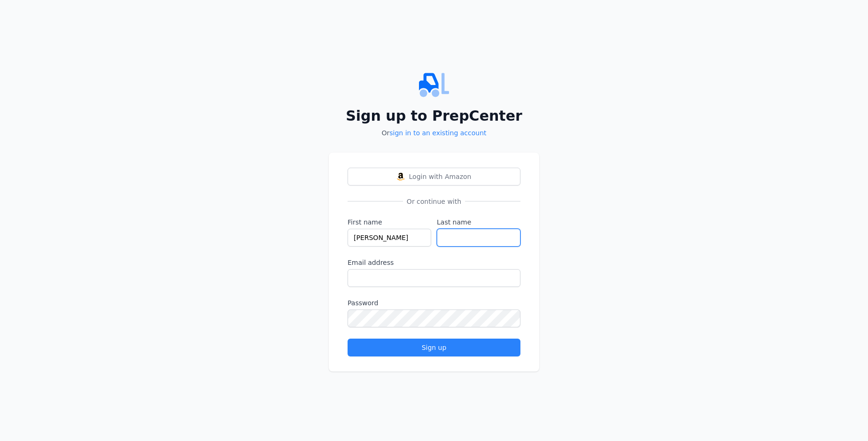 The width and height of the screenshot is (868, 441). What do you see at coordinates (437, 133) in the screenshot?
I see `a: sign in to an existing account` at bounding box center [437, 133].